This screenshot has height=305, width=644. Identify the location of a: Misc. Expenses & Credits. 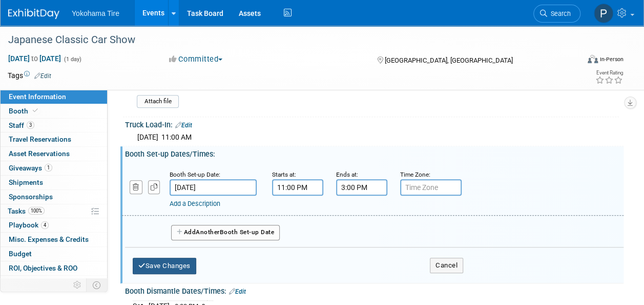
(54, 239).